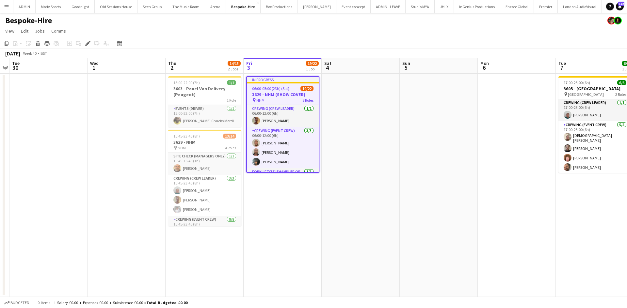 Image resolution: width=627 pixels, height=308 pixels. Describe the element at coordinates (248, 68) in the screenshot. I see `span: 3` at that location.